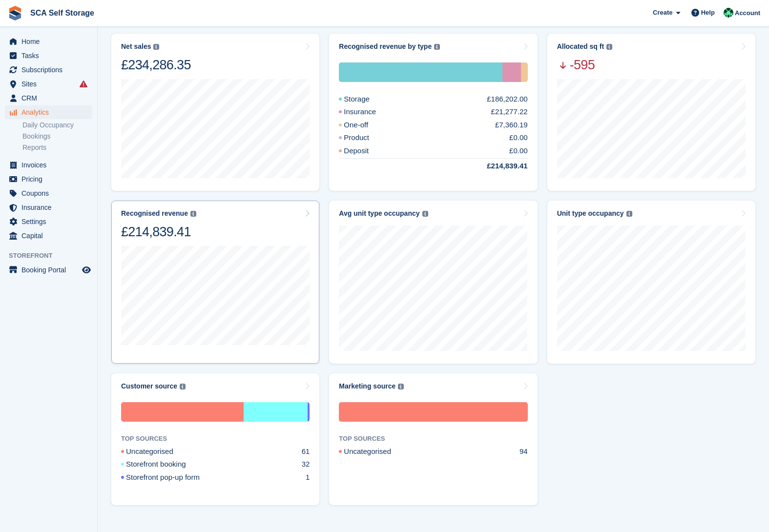 Image resolution: width=769 pixels, height=532 pixels. What do you see at coordinates (584, 65) in the screenshot?
I see `span: -595` at bounding box center [584, 65].